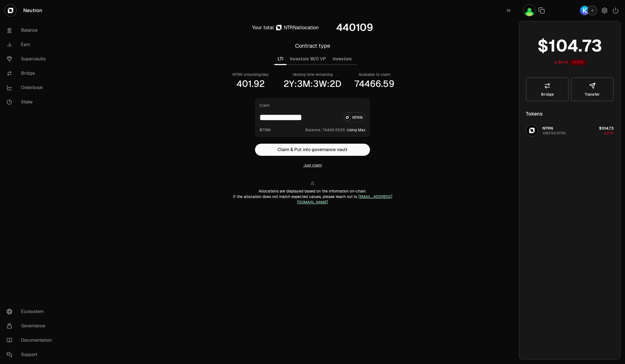  Describe the element at coordinates (534, 114) in the screenshot. I see `div: Tokens` at that location.